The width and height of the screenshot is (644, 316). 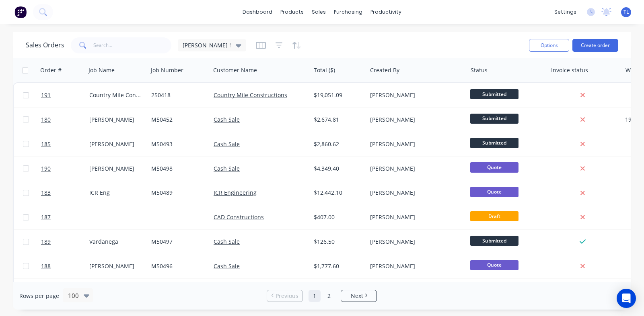 What do you see at coordinates (285, 296) in the screenshot?
I see `a: Previous page` at bounding box center [285, 296].